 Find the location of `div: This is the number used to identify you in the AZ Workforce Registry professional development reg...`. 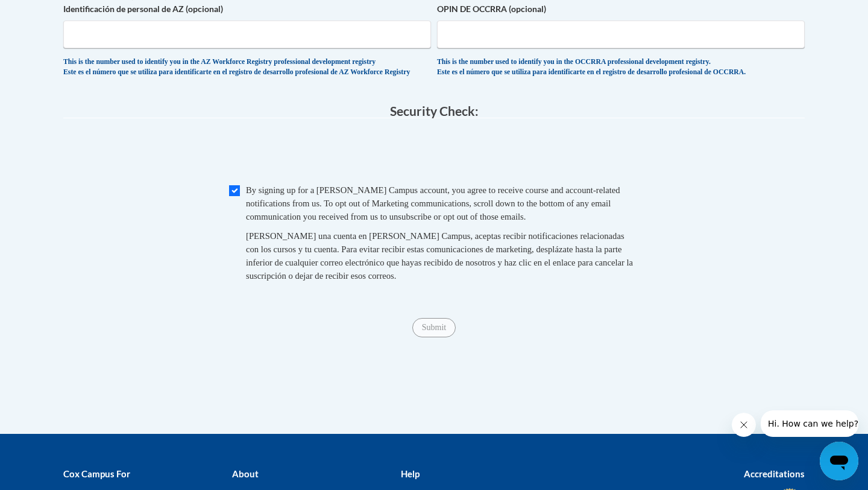

div: This is the number used to identify you in the AZ Workforce Registry professional development reg... is located at coordinates (247, 67).